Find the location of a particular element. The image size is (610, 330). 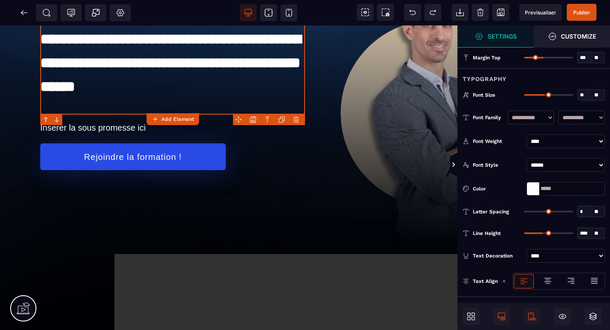

span: Margin Top is located at coordinates (487, 58).